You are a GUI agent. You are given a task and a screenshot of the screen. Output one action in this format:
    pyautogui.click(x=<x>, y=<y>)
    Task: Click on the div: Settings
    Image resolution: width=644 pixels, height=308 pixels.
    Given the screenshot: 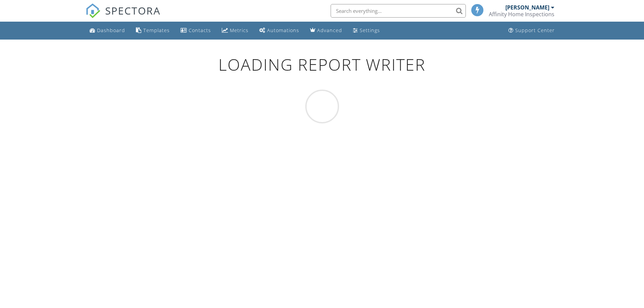 What is the action you would take?
    pyautogui.click(x=370, y=30)
    